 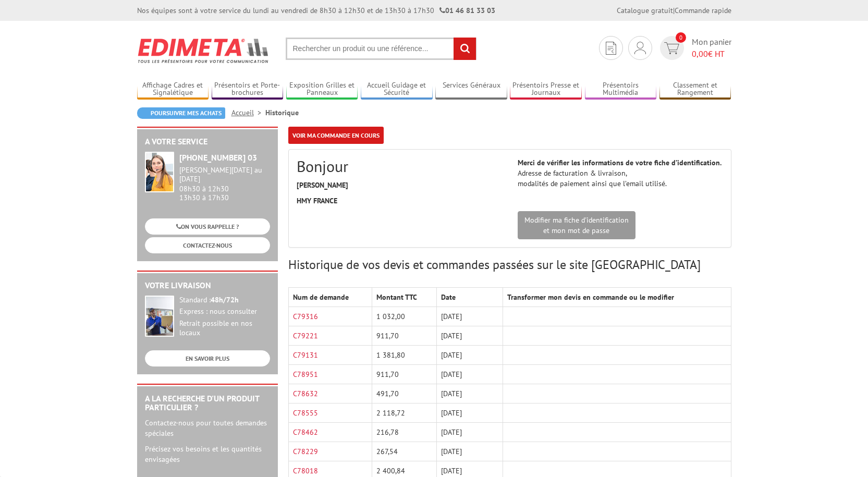 I want to click on a: CONTACTEZ-NOUS, so click(x=207, y=245).